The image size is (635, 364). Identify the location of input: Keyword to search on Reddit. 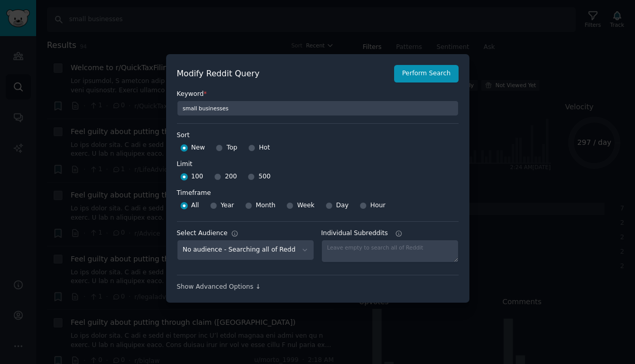
(318, 108).